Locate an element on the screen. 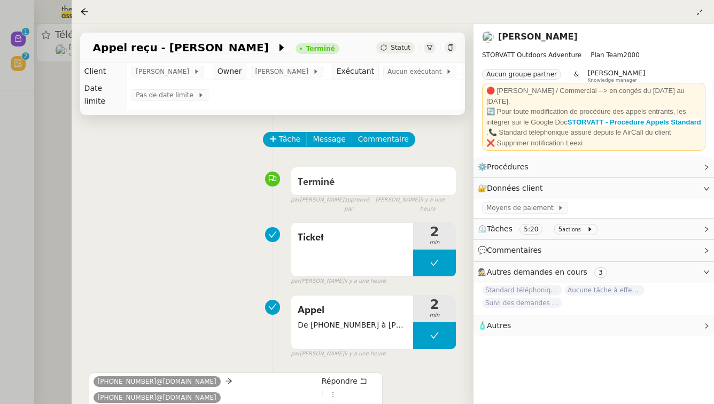 Image resolution: width=714 pixels, height=404 pixels. span: Ticket is located at coordinates (352, 238).